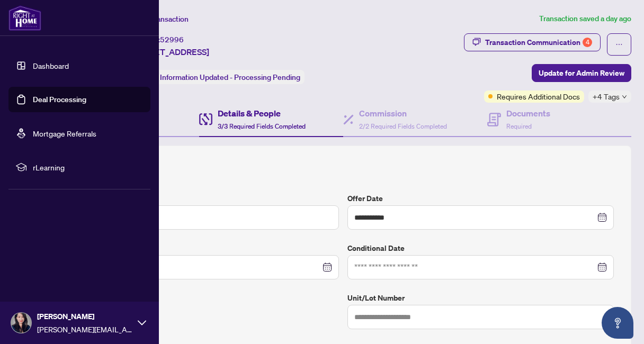 The height and width of the screenshot is (344, 644). I want to click on span: Requires Additional Docs, so click(539, 97).